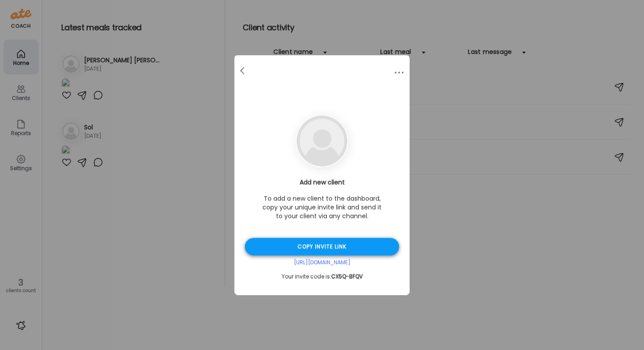  What do you see at coordinates (322, 247) in the screenshot?
I see `div: Copy invite link` at bounding box center [322, 247].